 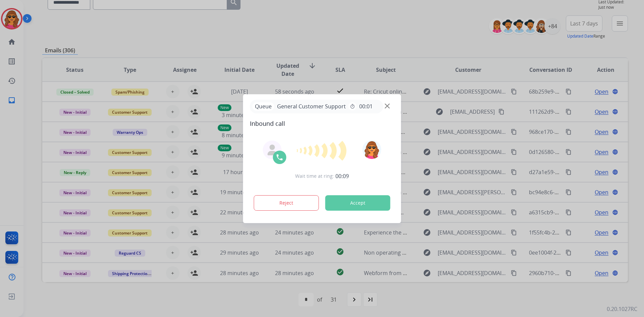 What do you see at coordinates (264, 106) in the screenshot?
I see `p: Queue` at bounding box center [264, 106].